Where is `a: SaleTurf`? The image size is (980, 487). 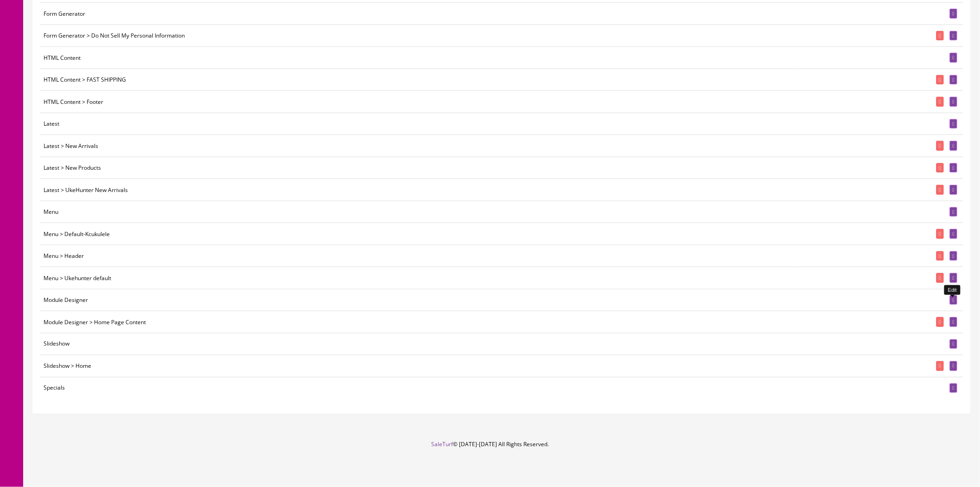
a: SaleTurf is located at coordinates (442, 444).